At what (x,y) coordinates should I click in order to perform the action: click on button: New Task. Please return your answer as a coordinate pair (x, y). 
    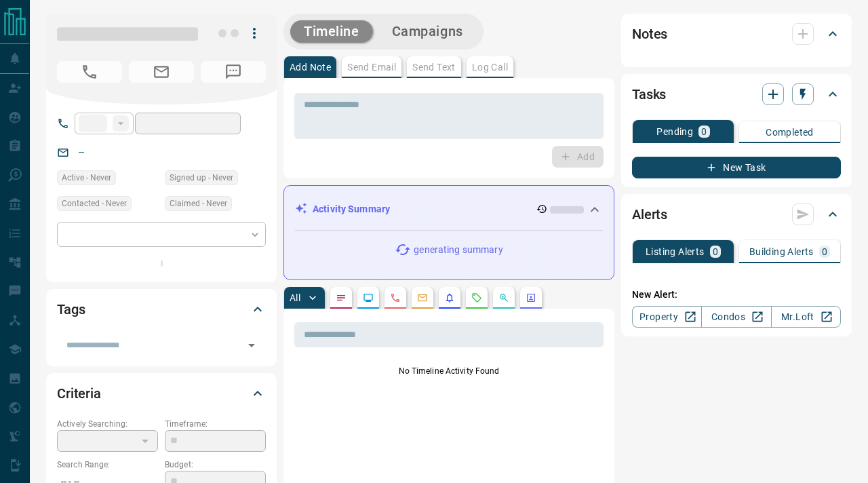
    Looking at the image, I should click on (736, 167).